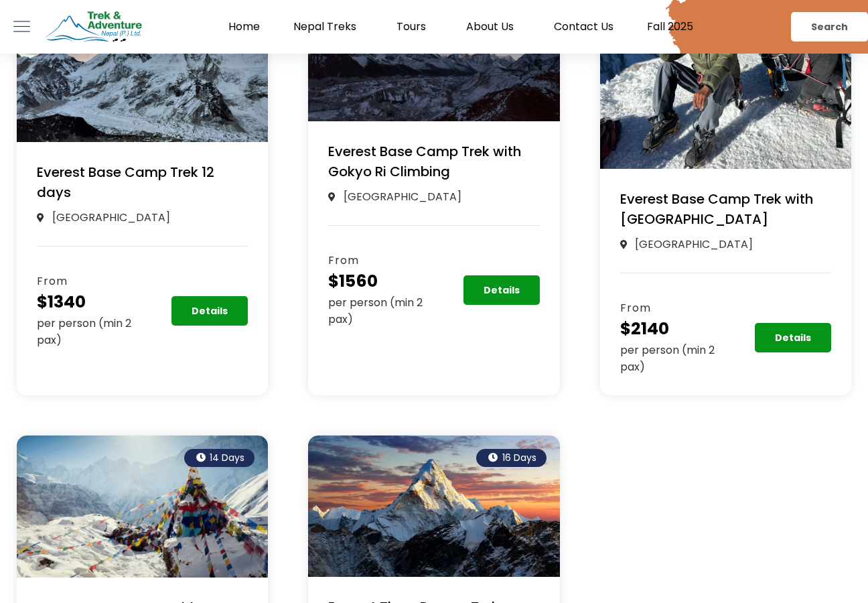 This screenshot has width=868, height=603. I want to click on a: About Us, so click(493, 27).